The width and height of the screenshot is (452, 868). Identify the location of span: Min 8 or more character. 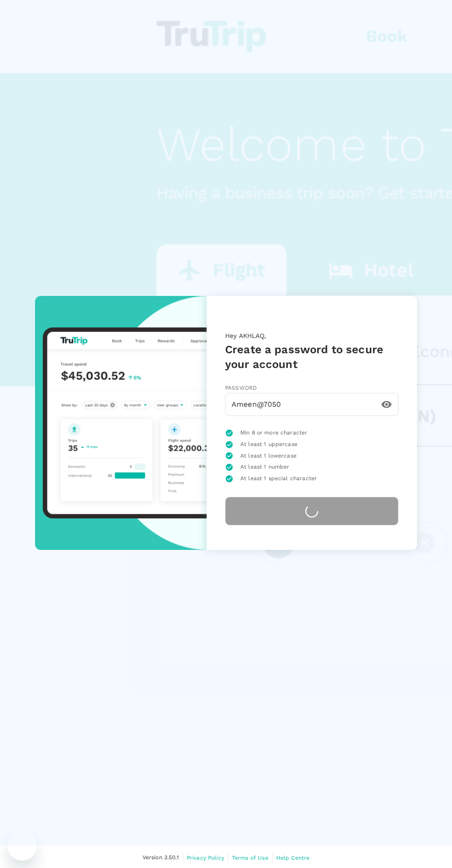
(273, 433).